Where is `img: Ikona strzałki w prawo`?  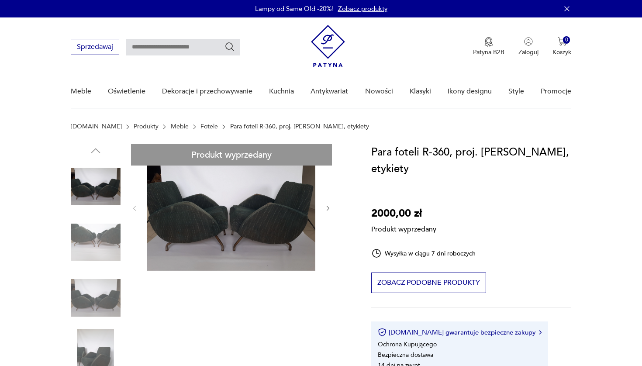 img: Ikona strzałki w prawo is located at coordinates (540, 332).